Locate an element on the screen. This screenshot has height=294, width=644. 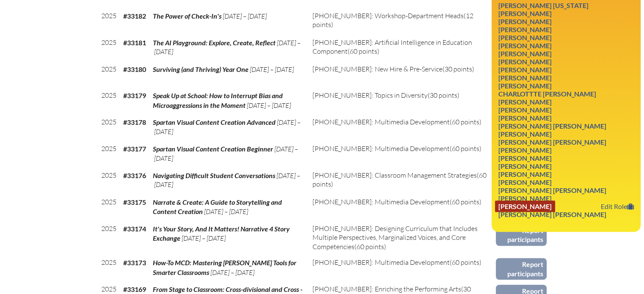
span: Narrate & Create: A Guide to Storytelling and Content Creation is located at coordinates (217, 207).